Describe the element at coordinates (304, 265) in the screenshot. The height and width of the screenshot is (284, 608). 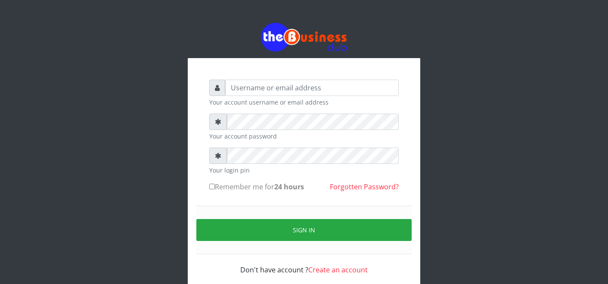
I see `div: Don't have account ?` at that location.